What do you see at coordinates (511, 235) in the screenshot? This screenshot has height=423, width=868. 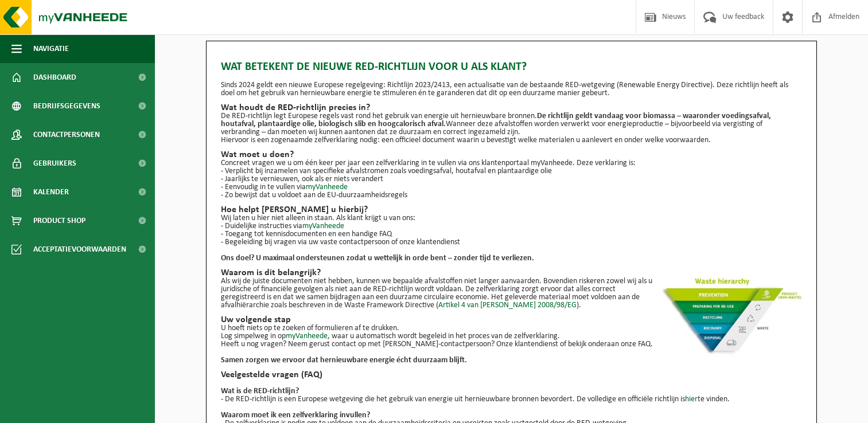 I see `p: - Toegang tot kennisdocumenten en een handige FAQ` at bounding box center [511, 235].